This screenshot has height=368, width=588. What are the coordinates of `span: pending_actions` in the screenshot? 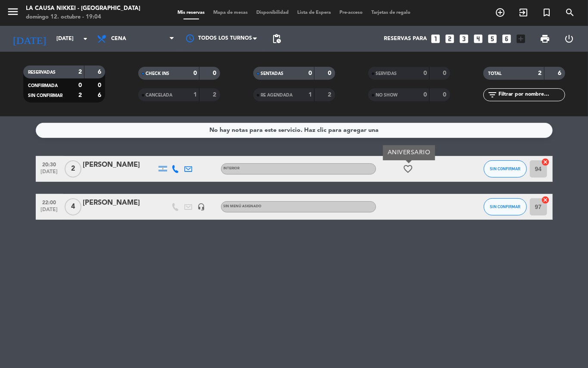 It's located at (277, 39).